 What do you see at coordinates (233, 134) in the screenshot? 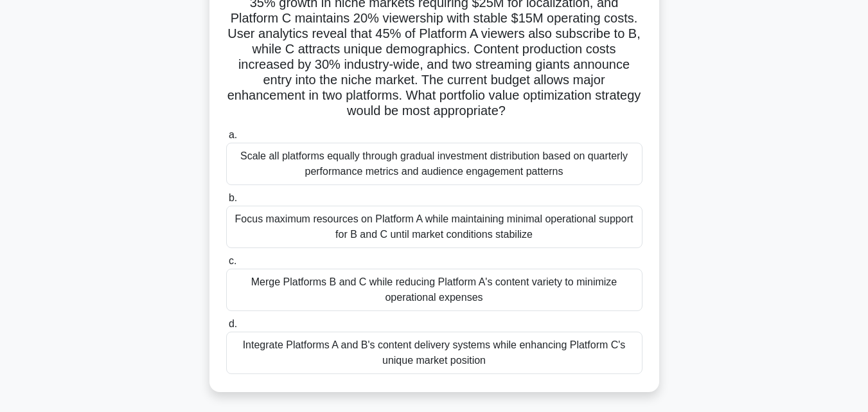
I see `span: a.` at bounding box center [233, 134].